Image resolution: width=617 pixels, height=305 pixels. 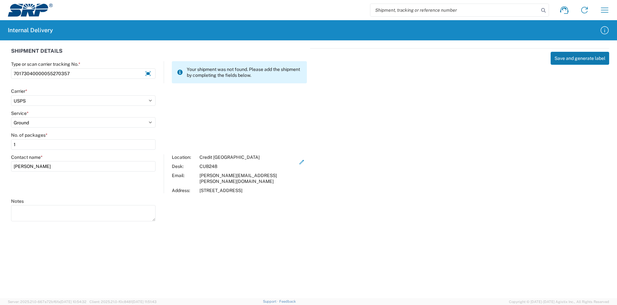 I want to click on span: Your shipment was not found. Please add the shipment by completing the fields below., so click(x=244, y=72).